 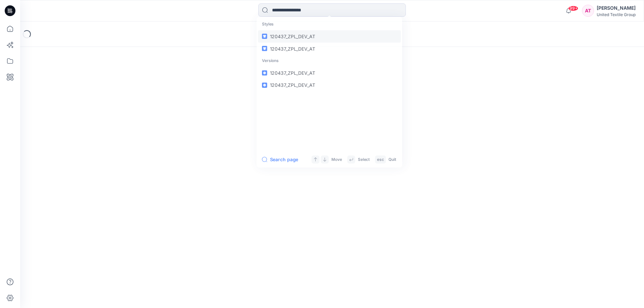 What do you see at coordinates (392, 160) in the screenshot?
I see `p: Quit` at bounding box center [392, 160].